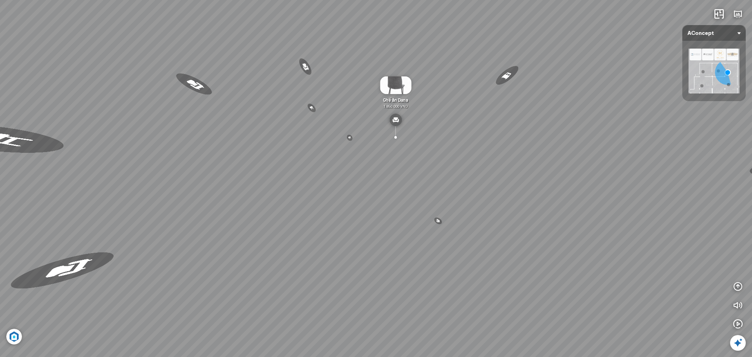 Image resolution: width=752 pixels, height=357 pixels. I want to click on img: Artboard_6_4x_1_F4RHW9YJWHU.jpg, so click(14, 336).